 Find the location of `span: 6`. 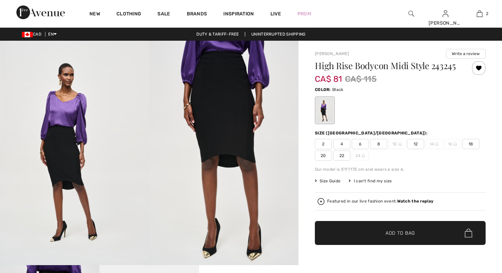

span: 6 is located at coordinates (360, 144).